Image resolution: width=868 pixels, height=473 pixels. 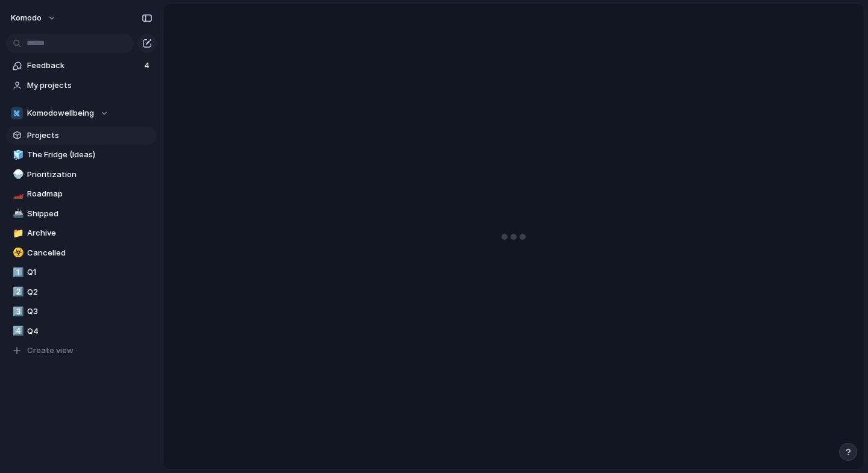 I want to click on span: Create view, so click(x=50, y=351).